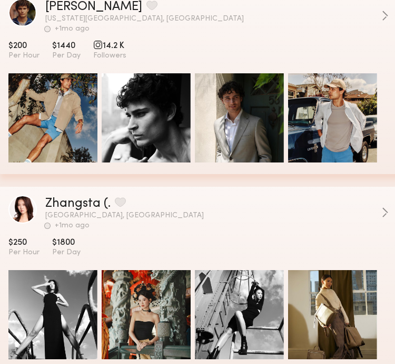  Describe the element at coordinates (24, 46) in the screenshot. I see `span: $200` at that location.